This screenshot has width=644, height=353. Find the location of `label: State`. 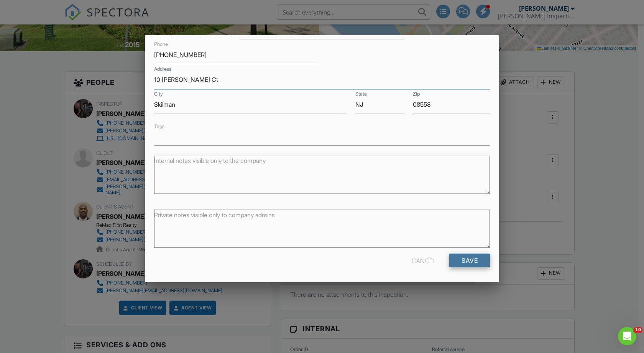

label: State is located at coordinates (361, 94).